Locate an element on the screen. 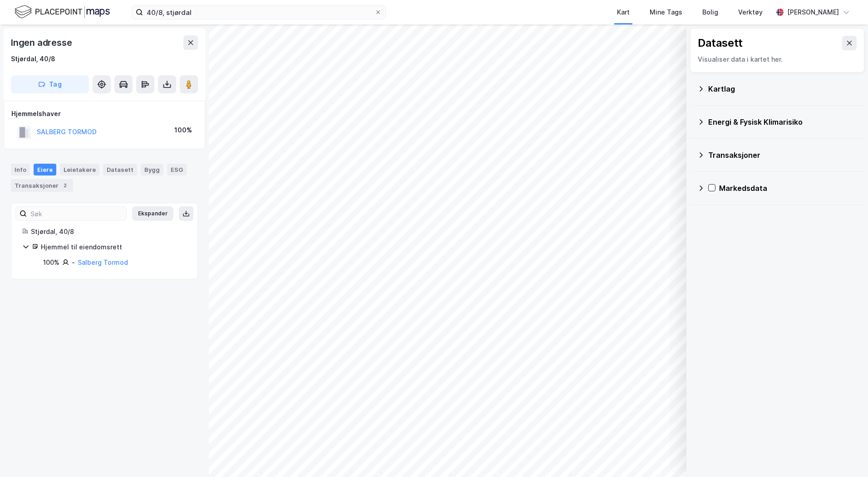 This screenshot has width=868, height=477. div: Info is located at coordinates (20, 170).